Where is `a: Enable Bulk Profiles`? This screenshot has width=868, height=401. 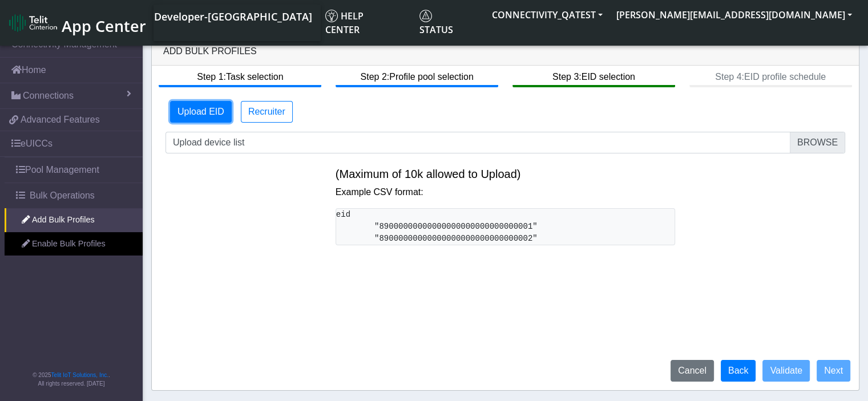
a: Enable Bulk Profiles is located at coordinates (73, 245).